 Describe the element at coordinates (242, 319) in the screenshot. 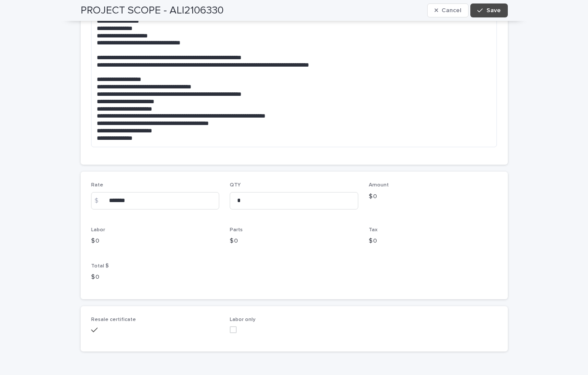

I see `span: Labor only` at that location.